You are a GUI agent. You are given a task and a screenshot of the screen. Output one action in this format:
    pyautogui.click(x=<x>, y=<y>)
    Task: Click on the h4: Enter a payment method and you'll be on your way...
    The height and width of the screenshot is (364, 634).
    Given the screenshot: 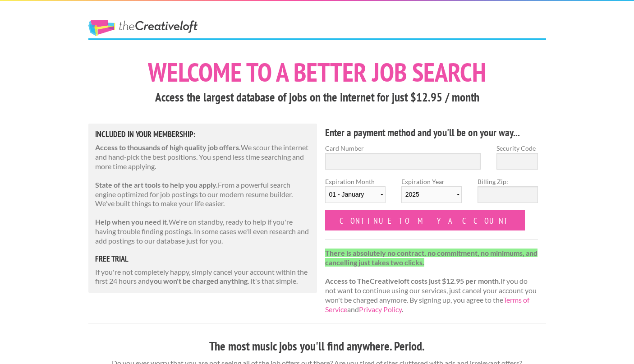 What is the action you would take?
    pyautogui.click(x=432, y=133)
    